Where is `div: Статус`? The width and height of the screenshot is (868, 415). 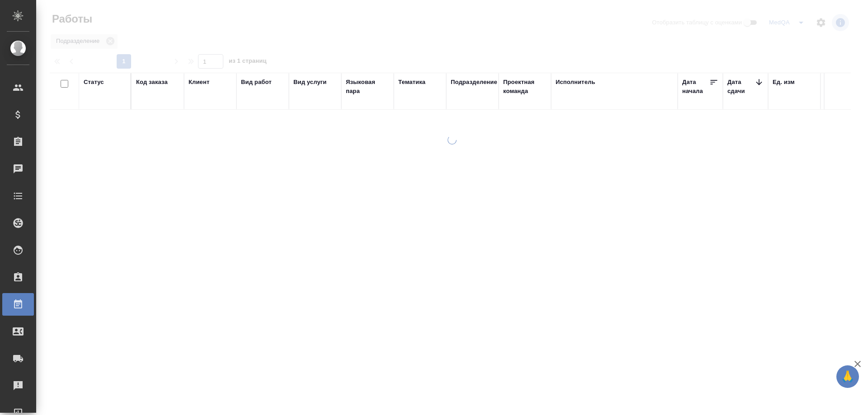 div: Статус is located at coordinates (94, 83).